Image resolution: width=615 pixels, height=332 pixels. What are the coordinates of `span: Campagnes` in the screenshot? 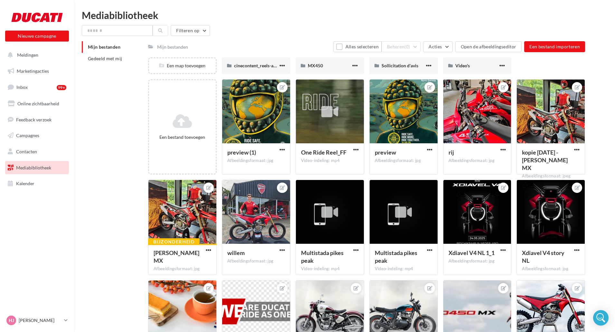 It's located at (28, 135).